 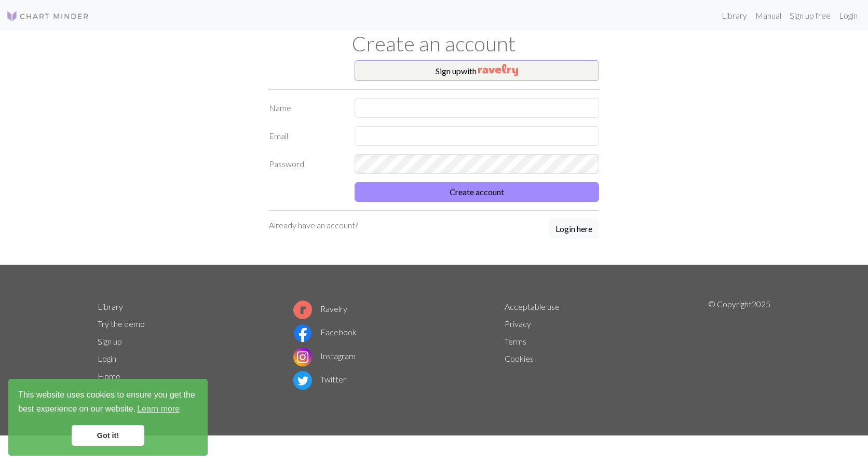 I want to click on a: Acceptable use, so click(x=532, y=306).